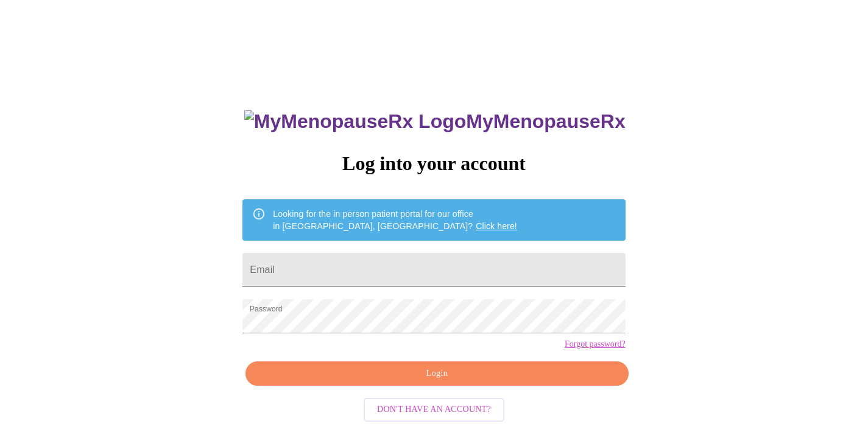 This screenshot has height=429, width=868. What do you see at coordinates (437, 373) in the screenshot?
I see `span: Login` at bounding box center [437, 373].